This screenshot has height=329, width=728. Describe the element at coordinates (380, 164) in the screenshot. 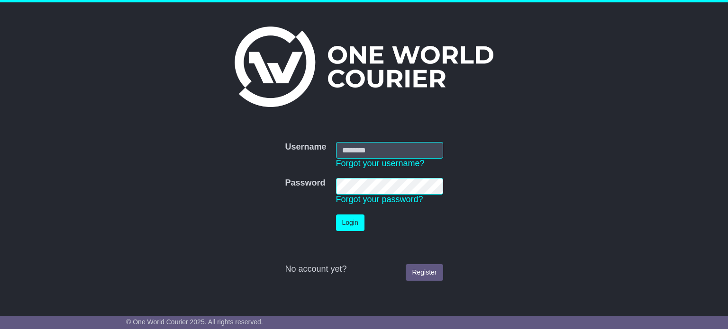

I see `a: Forgot your username?` at that location.